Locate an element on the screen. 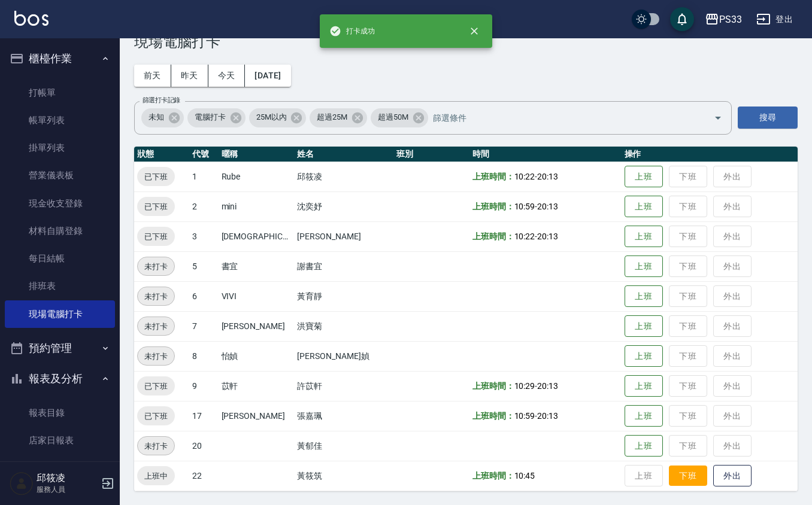 The width and height of the screenshot is (812, 505). button: save is located at coordinates (682, 19).